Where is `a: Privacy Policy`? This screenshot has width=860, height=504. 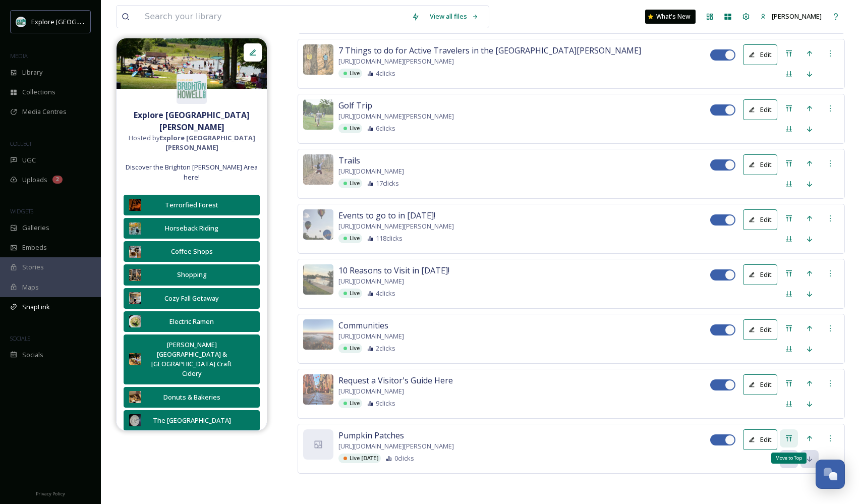
a: Privacy Policy is located at coordinates (50, 493).